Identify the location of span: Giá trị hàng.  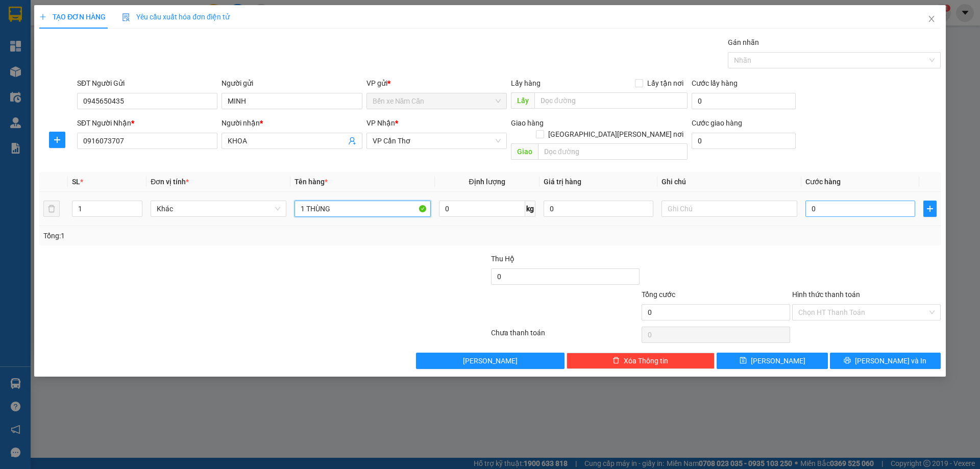
(563, 182).